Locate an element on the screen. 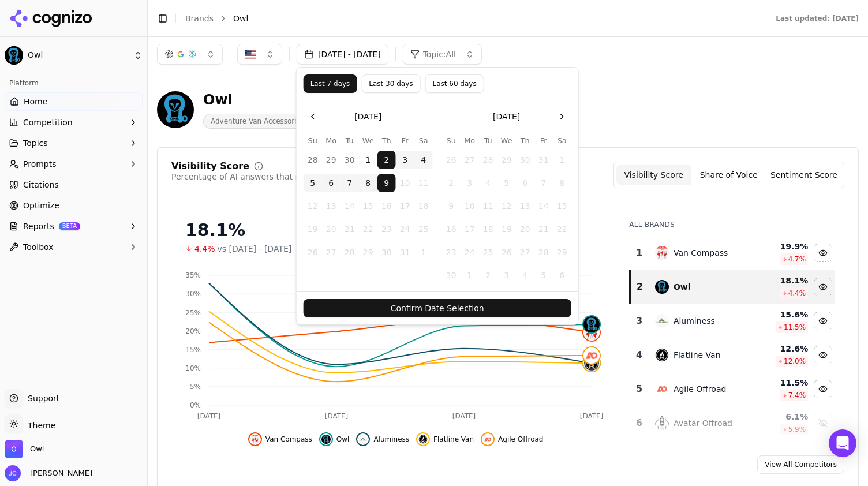 The height and width of the screenshot is (486, 868). img: van compass is located at coordinates (256, 439).